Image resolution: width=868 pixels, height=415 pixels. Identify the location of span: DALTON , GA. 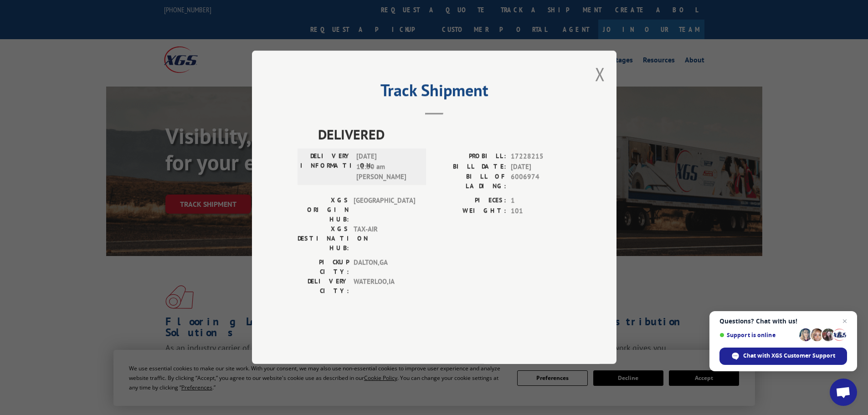
(384, 267).